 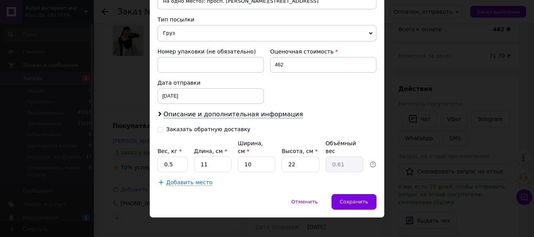 I want to click on div: Номер упаковки (не обязательно), so click(x=211, y=52).